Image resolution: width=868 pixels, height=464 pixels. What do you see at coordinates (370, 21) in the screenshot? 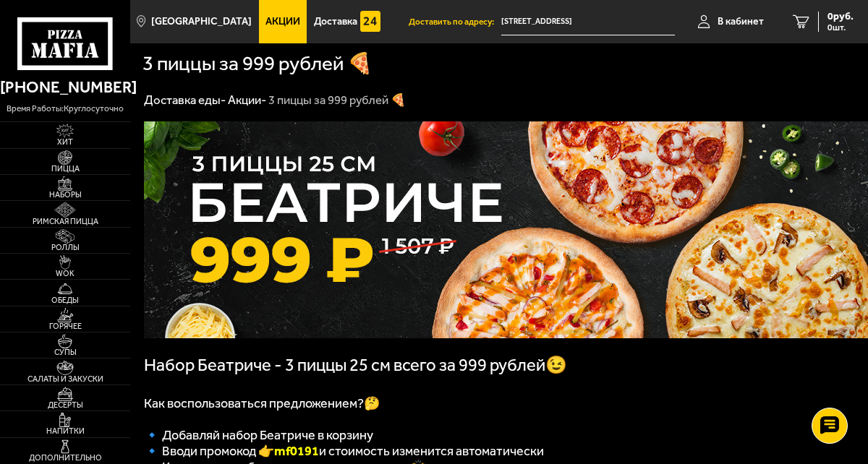
I see `img: 15daf4d41897b9f0e9f617042186c801.svg` at bounding box center [370, 21].